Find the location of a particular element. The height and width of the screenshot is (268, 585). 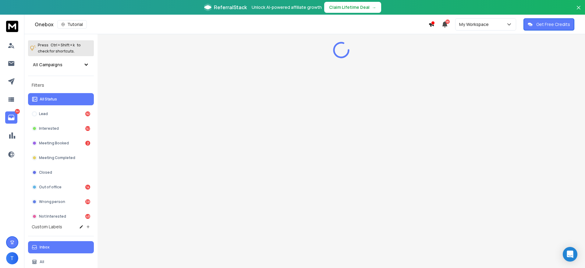

p: Meeting Booked is located at coordinates (54, 143).